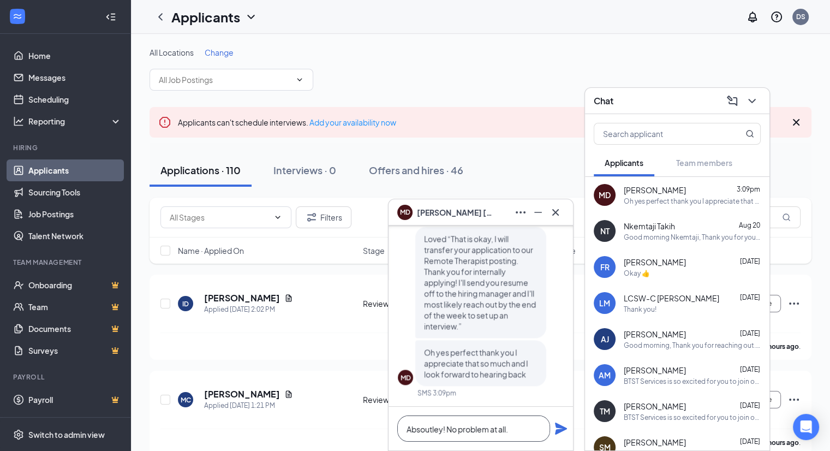  What do you see at coordinates (304, 170) in the screenshot?
I see `div: Interviews · 0` at bounding box center [304, 170].